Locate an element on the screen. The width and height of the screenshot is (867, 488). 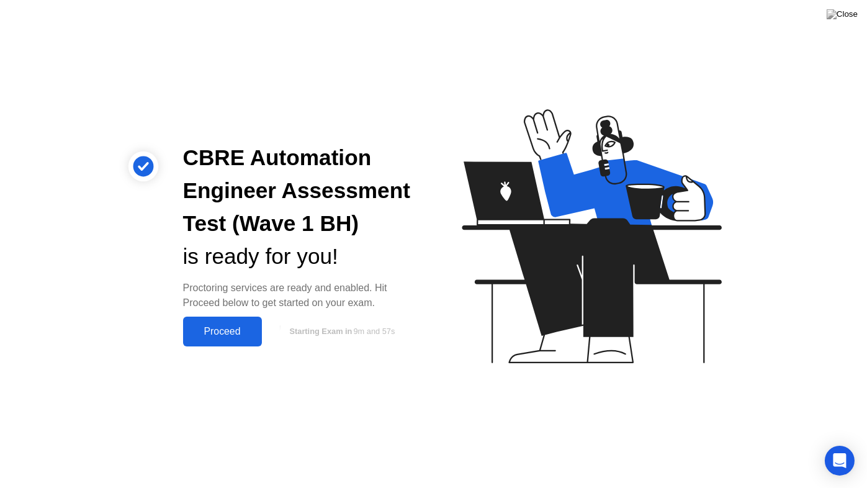
img: Close is located at coordinates (842, 14).